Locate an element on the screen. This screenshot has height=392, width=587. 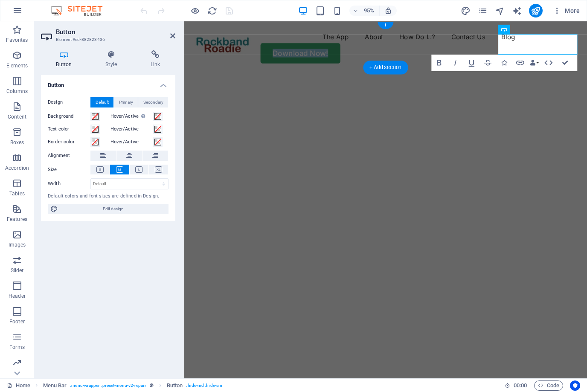
button: Underline (⌘U) is located at coordinates (472, 62).